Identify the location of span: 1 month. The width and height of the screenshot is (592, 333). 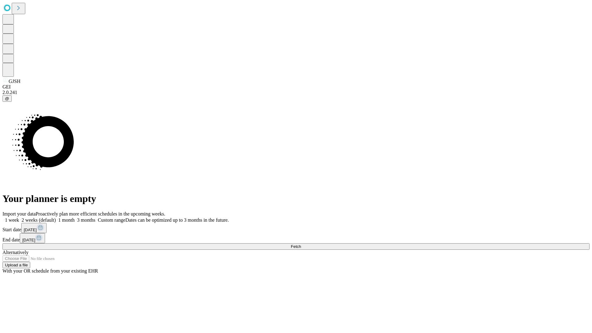
(66, 220).